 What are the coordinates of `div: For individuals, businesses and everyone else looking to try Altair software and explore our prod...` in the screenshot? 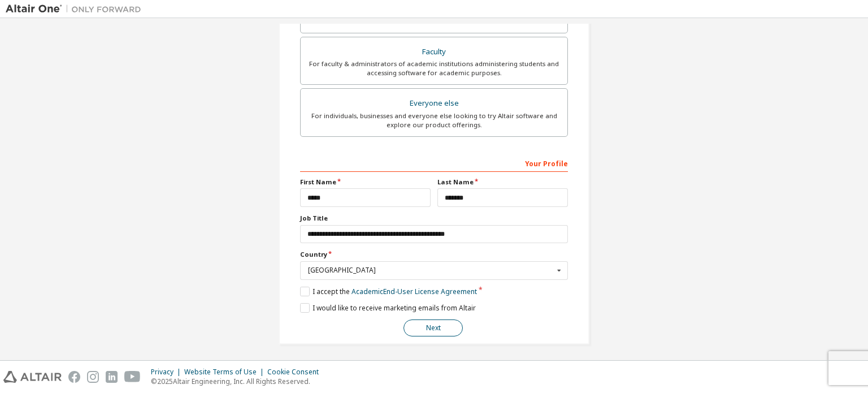 It's located at (434, 120).